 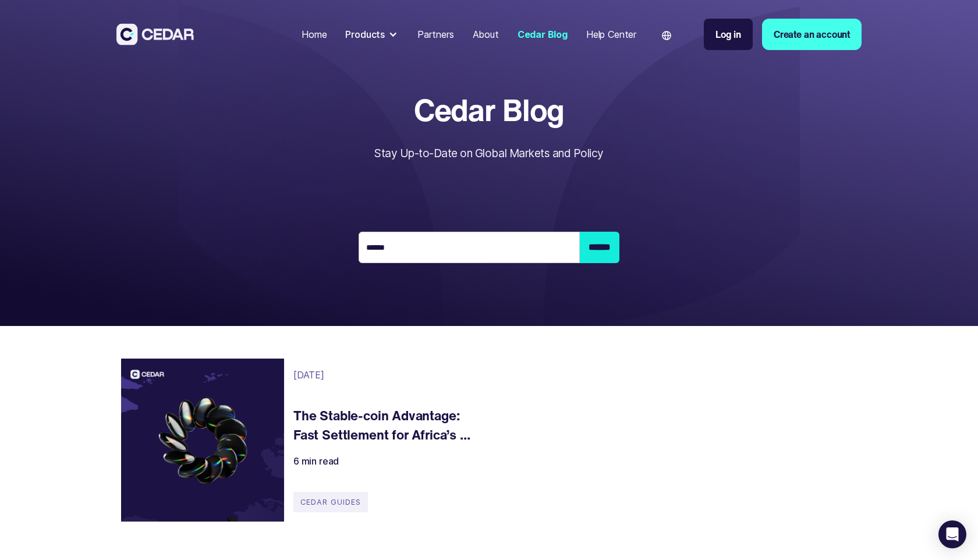 I want to click on div: 6 min read, so click(x=316, y=461).